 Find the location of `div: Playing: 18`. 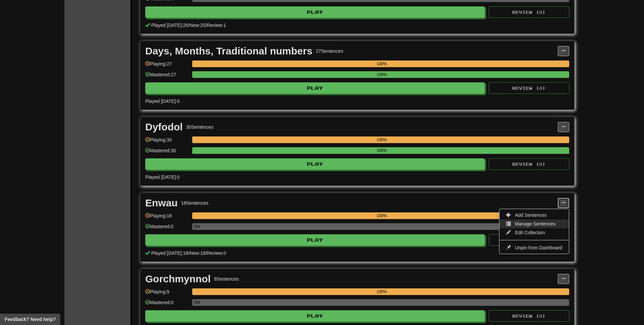

div: Playing: 18 is located at coordinates (167, 218).